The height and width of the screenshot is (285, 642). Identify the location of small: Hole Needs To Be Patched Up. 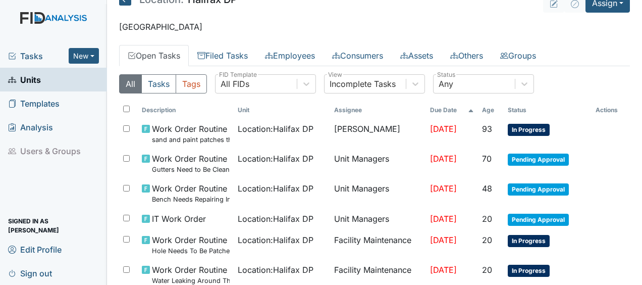
(191, 250).